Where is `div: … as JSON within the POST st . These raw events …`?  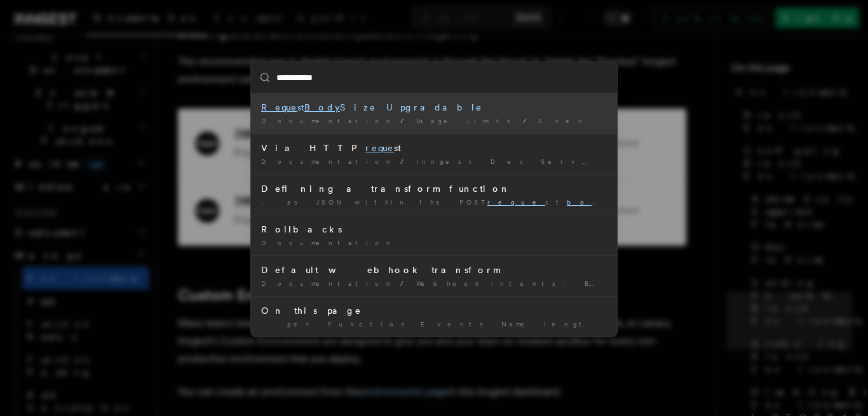
div: … as JSON within the POST st . These raw events … is located at coordinates (434, 202).